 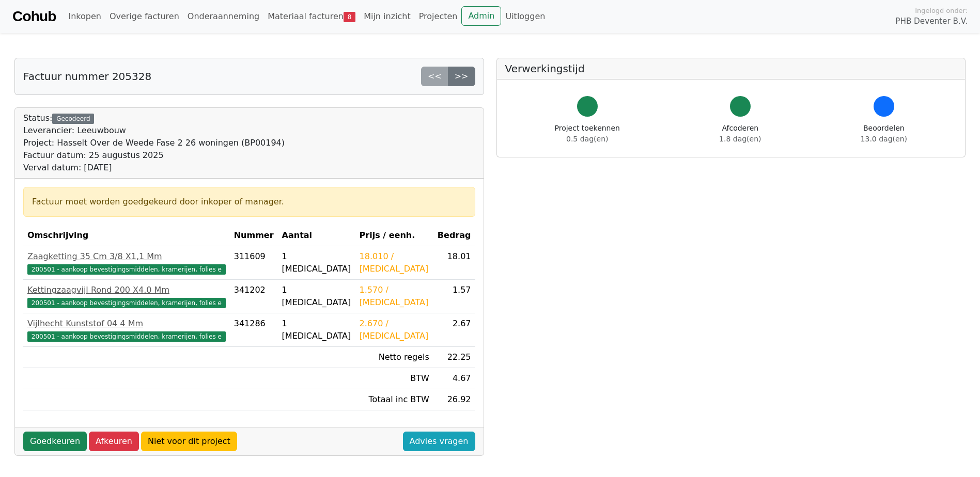 I want to click on div: Factuur moet worden goedgekeurd door inkoper of manager., so click(x=249, y=202).